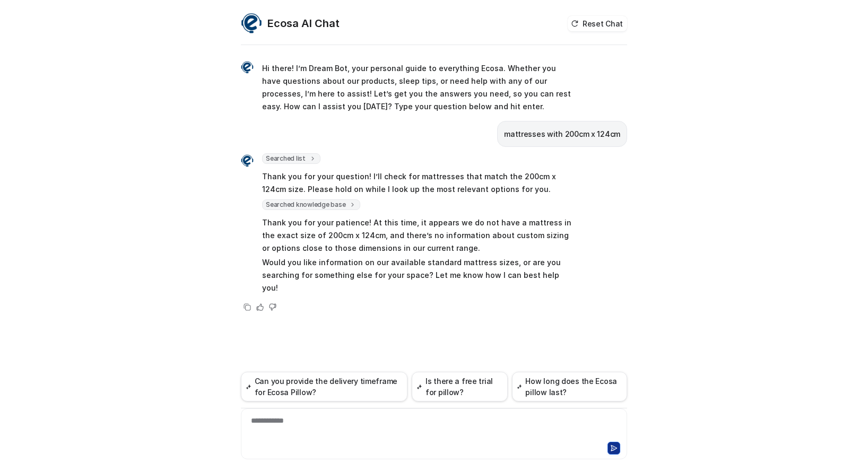 The image size is (868, 472). I want to click on button: How long does the Ecosa pillow last?, so click(569, 387).